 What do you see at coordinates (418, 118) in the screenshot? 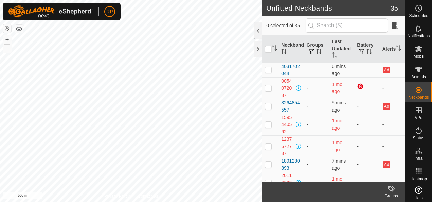
I see `span: VPs` at bounding box center [418, 118].